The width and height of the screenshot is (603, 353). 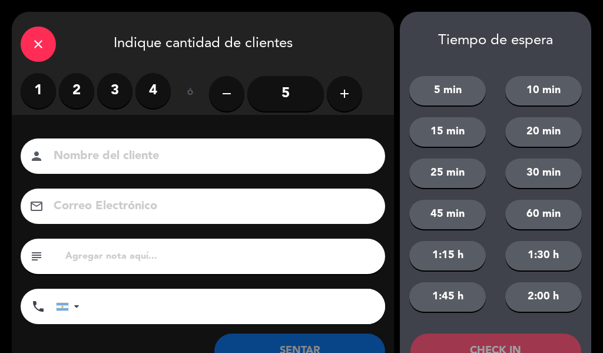 What do you see at coordinates (544, 132) in the screenshot?
I see `button: 20 min` at bounding box center [544, 132].